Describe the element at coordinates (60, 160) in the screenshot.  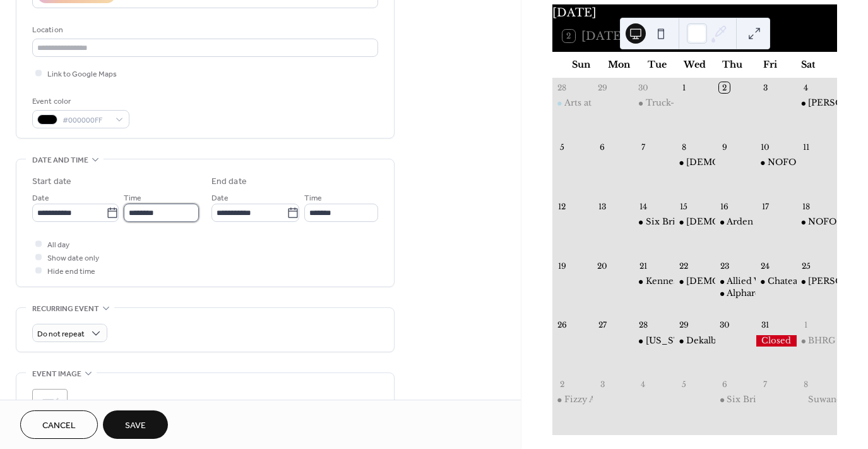
I see `span: Date and time` at that location.